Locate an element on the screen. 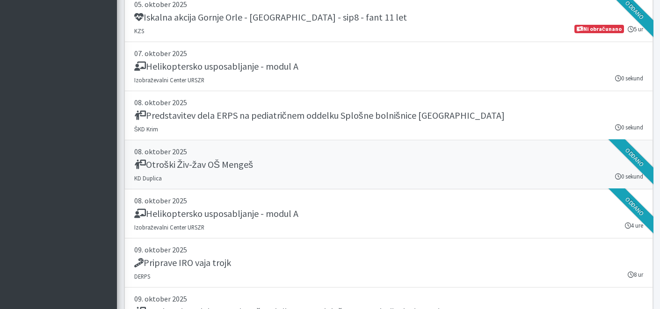  a: 08. oktober 2025 Helikoptersko usposabljanje - modul A Izobraževalni Center URSZR 4 ure Oddano is located at coordinates (389, 214).